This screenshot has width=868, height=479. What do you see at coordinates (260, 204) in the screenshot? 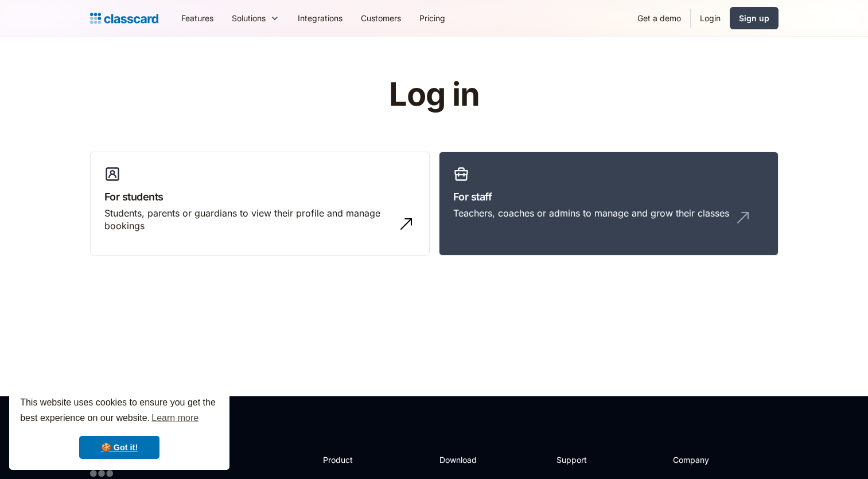
I see `a: For studentsStudents, parents or guardians to view their profile and manage bookings` at bounding box center [260, 204].